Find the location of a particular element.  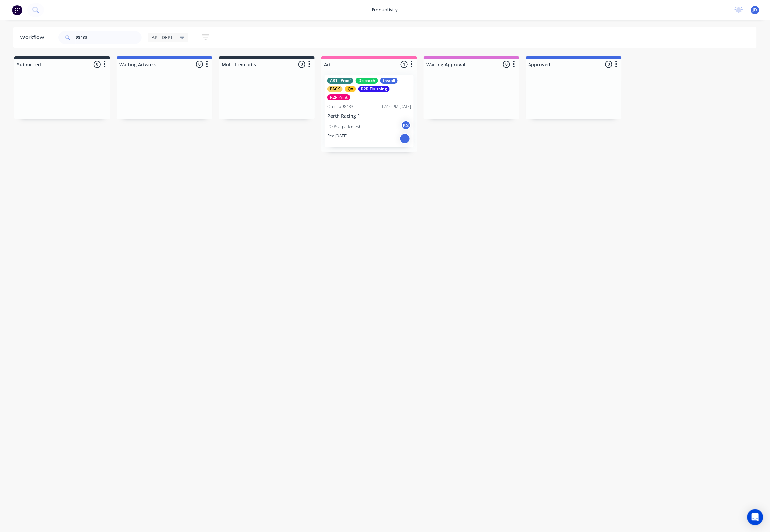

span: ART DEPT is located at coordinates (163, 37).